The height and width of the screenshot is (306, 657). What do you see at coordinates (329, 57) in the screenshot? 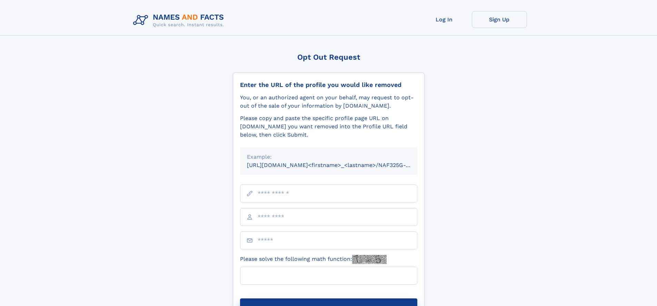
I see `div: Opt Out Request` at bounding box center [329, 57].